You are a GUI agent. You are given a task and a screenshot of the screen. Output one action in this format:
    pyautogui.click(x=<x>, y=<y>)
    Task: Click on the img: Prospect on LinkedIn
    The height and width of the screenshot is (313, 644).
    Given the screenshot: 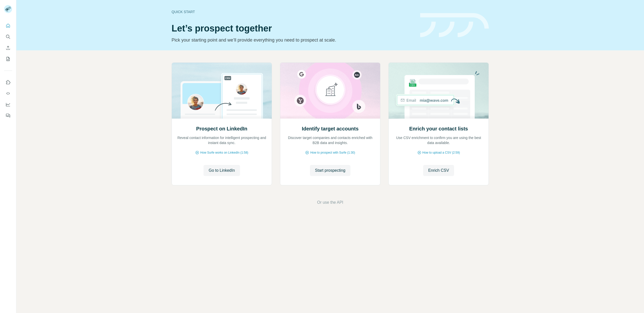 What is the action you would take?
    pyautogui.click(x=222, y=91)
    